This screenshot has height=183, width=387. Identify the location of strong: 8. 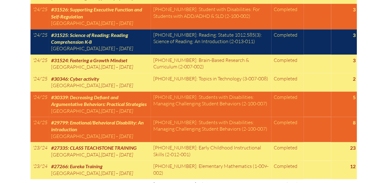
(354, 122).